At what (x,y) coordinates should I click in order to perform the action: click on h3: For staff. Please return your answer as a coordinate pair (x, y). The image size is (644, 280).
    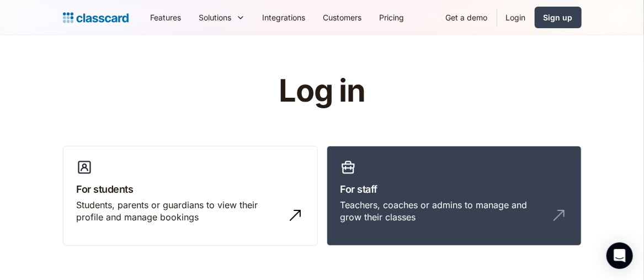
    Looking at the image, I should click on (454, 189).